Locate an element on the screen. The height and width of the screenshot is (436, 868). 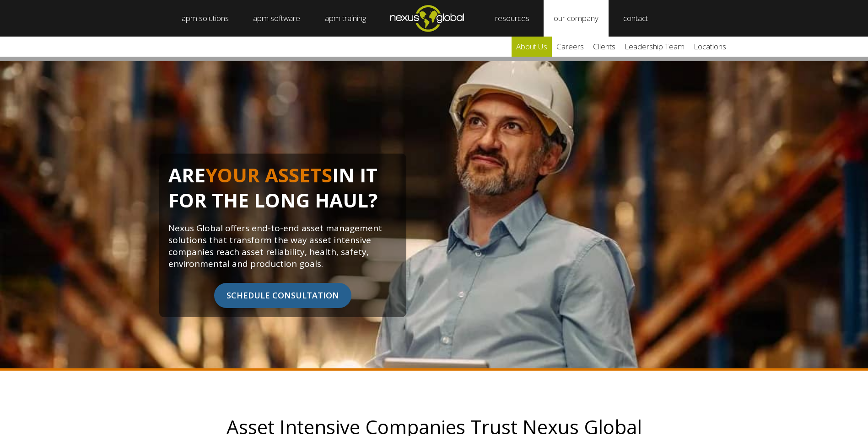
a: locations is located at coordinates (709, 47).